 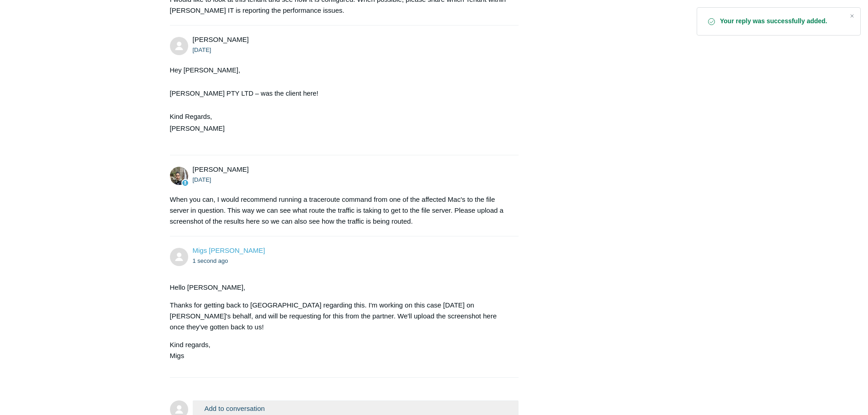 What do you see at coordinates (852, 16) in the screenshot?
I see `div: Close` at bounding box center [852, 16].